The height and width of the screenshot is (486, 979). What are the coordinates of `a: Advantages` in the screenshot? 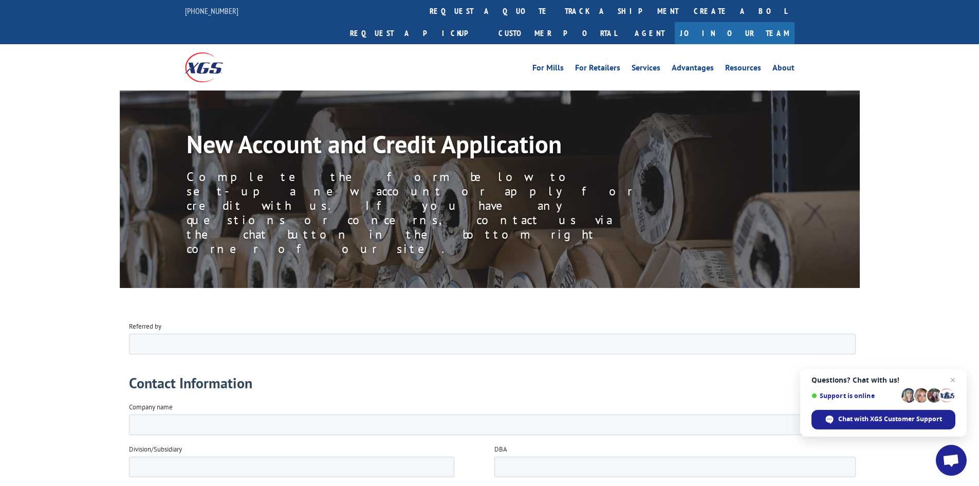 It's located at (693, 69).